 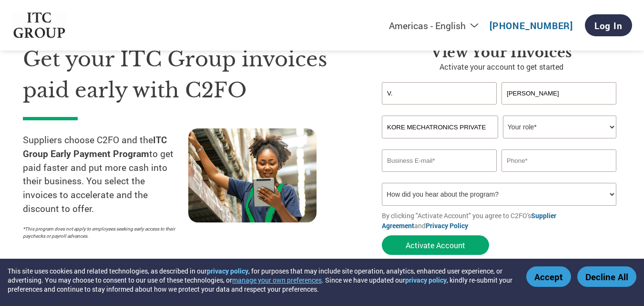 What do you see at coordinates (559, 176) in the screenshot?
I see `div: Inavlid Phone Number` at bounding box center [559, 176].